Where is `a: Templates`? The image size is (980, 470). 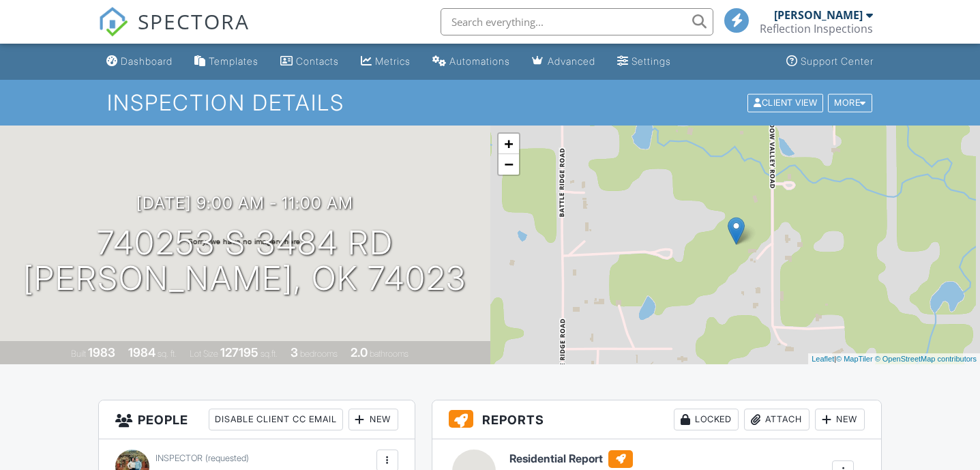
a: Templates is located at coordinates (227, 61).